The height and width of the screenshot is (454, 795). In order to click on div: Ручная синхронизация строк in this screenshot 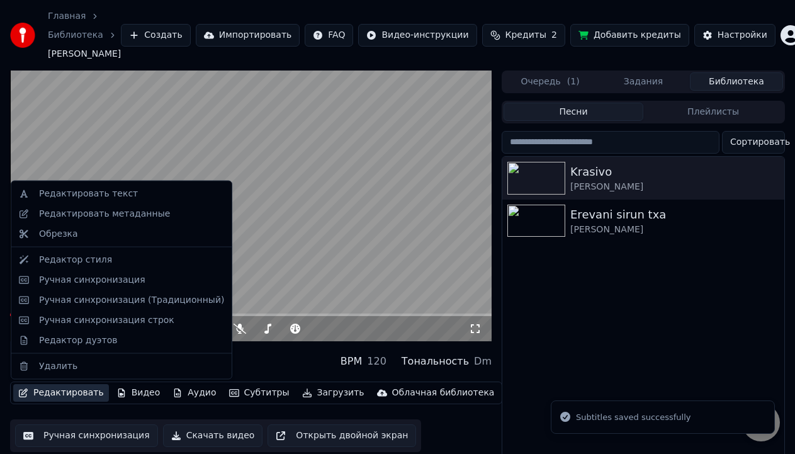, I will do `click(106, 320)`.